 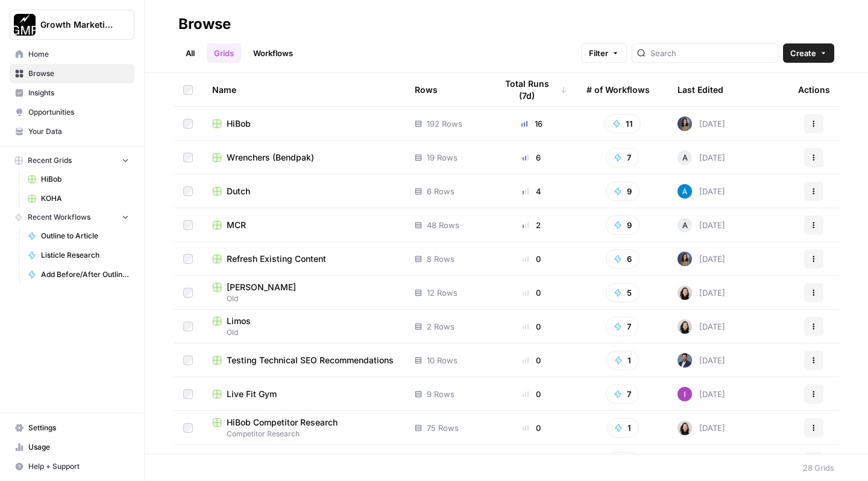 What do you see at coordinates (532, 158) in the screenshot?
I see `div: 6` at bounding box center [532, 158].